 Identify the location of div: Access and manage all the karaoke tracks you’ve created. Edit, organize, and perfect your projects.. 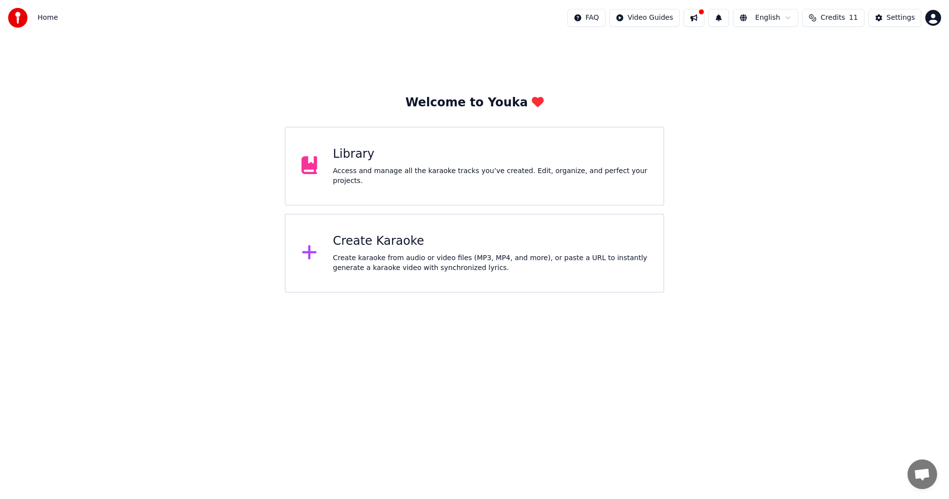
(491, 176).